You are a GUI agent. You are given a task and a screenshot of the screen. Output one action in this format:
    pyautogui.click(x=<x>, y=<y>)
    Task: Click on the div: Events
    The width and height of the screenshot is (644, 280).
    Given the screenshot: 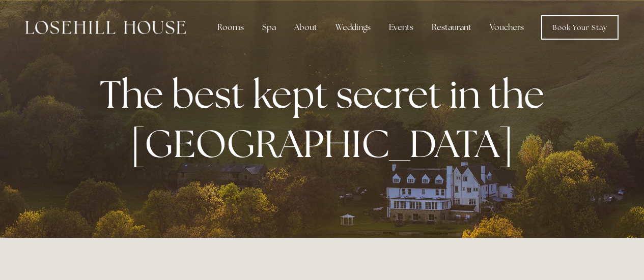 What is the action you would take?
    pyautogui.click(x=401, y=27)
    